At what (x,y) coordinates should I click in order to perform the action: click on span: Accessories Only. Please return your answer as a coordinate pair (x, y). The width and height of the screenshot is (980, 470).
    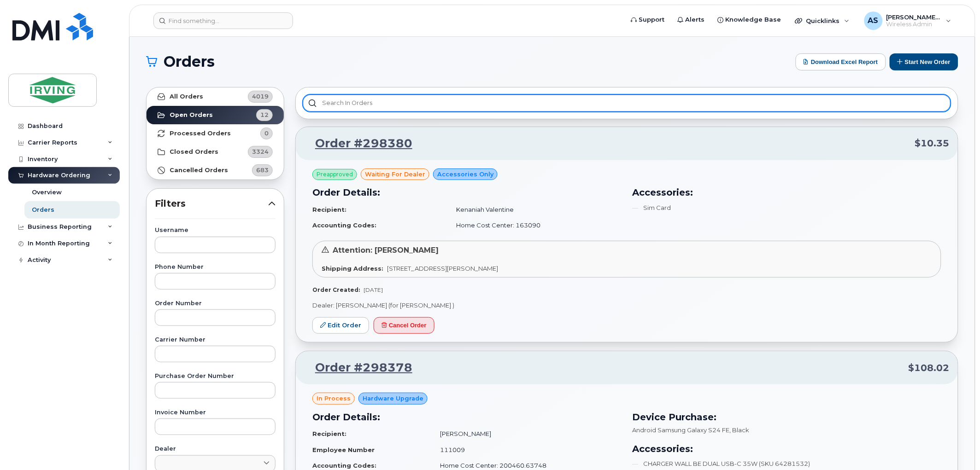
    Looking at the image, I should click on (465, 174).